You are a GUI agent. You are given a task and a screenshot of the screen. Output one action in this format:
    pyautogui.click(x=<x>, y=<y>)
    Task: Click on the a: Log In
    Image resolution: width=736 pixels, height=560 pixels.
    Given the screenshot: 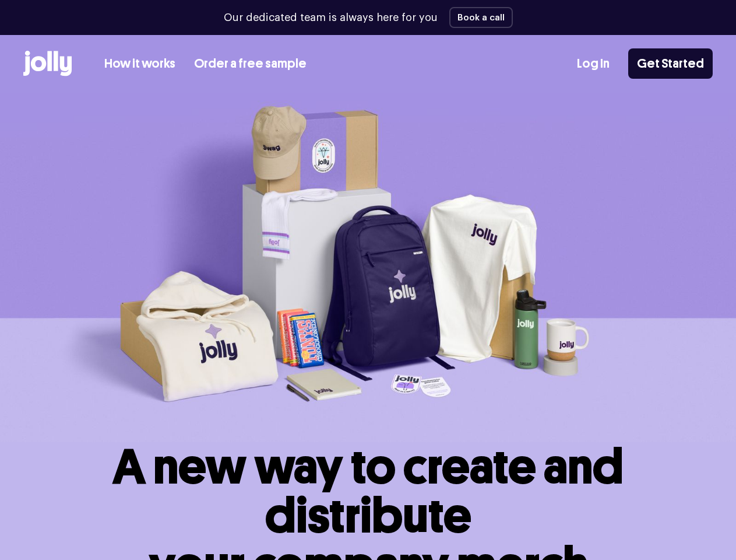 What is the action you would take?
    pyautogui.click(x=593, y=63)
    